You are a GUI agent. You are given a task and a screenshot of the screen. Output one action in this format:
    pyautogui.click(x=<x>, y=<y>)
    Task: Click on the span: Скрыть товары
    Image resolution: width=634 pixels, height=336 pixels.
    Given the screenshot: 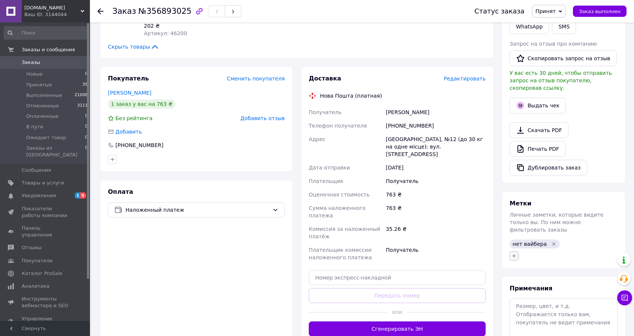 What is the action you would take?
    pyautogui.click(x=133, y=47)
    